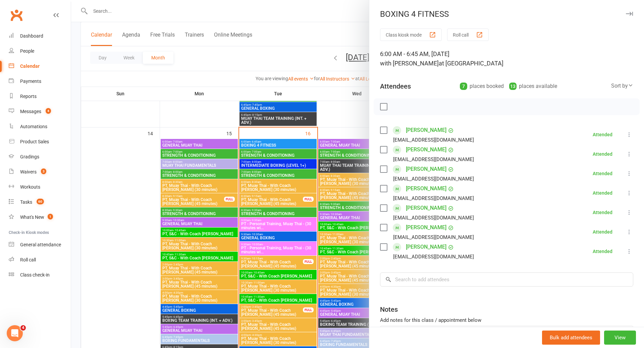 This screenshot has width=644, height=348. What do you see at coordinates (40, 201) in the screenshot?
I see `span: 60` at bounding box center [40, 201].